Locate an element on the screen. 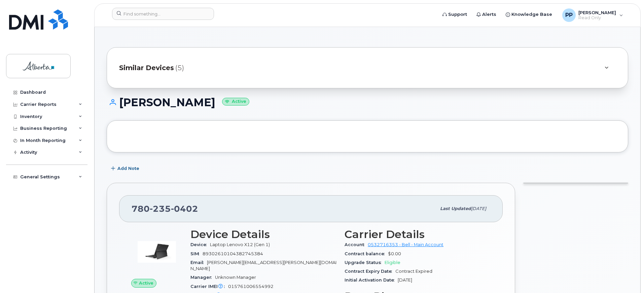 This screenshot has height=293, width=644. span: Account is located at coordinates (356, 244).